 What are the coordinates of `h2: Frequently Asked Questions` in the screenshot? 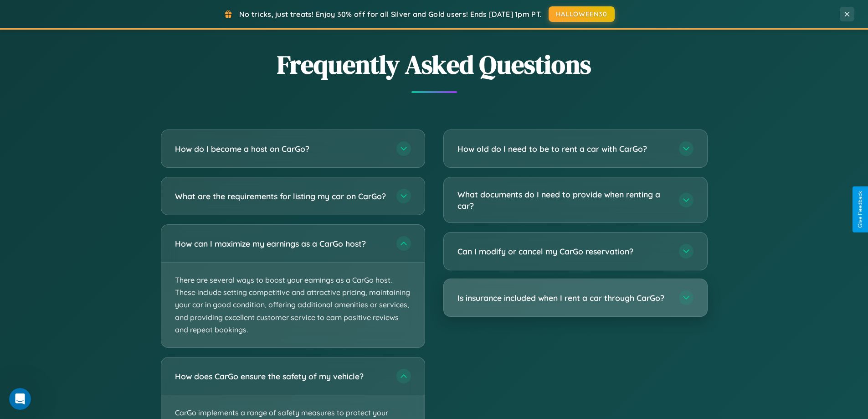 It's located at (434, 64).